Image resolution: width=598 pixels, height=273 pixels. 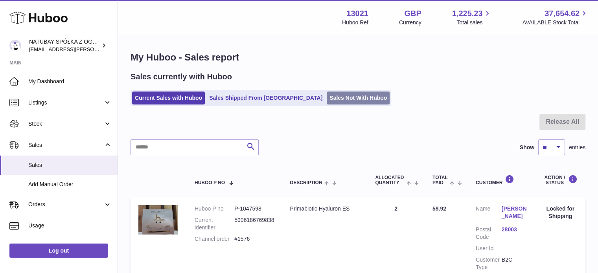 What do you see at coordinates (209, 183) in the screenshot?
I see `span: Huboo P no` at bounding box center [209, 183].